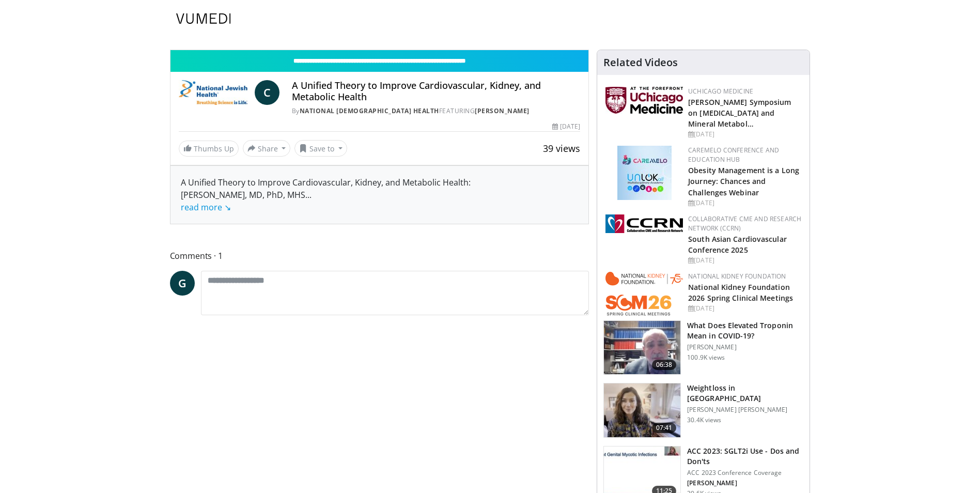 Image resolution: width=980 pixels, height=493 pixels. Describe the element at coordinates (267, 148) in the screenshot. I see `button: Share` at that location.